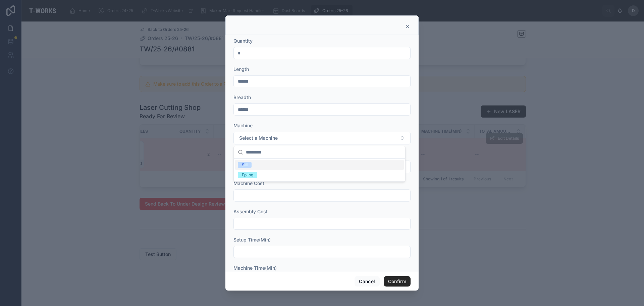  I want to click on div: Suggestions, so click(319, 170).